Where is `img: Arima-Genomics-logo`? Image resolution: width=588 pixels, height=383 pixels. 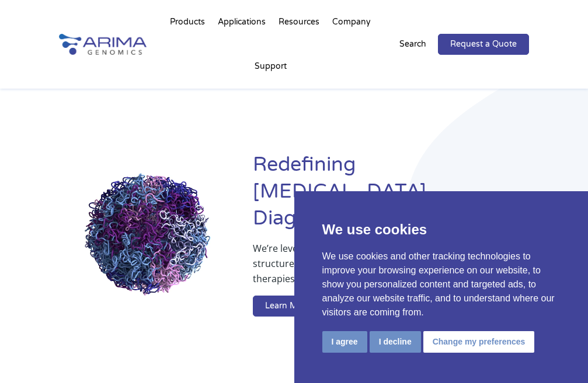 img: Arima-Genomics-logo is located at coordinates (103, 45).